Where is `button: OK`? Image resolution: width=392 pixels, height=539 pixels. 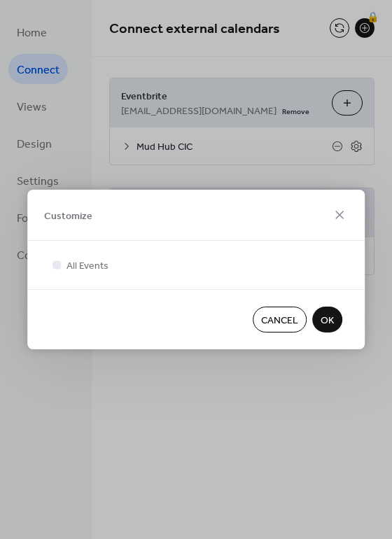
button: OK is located at coordinates (327, 319).